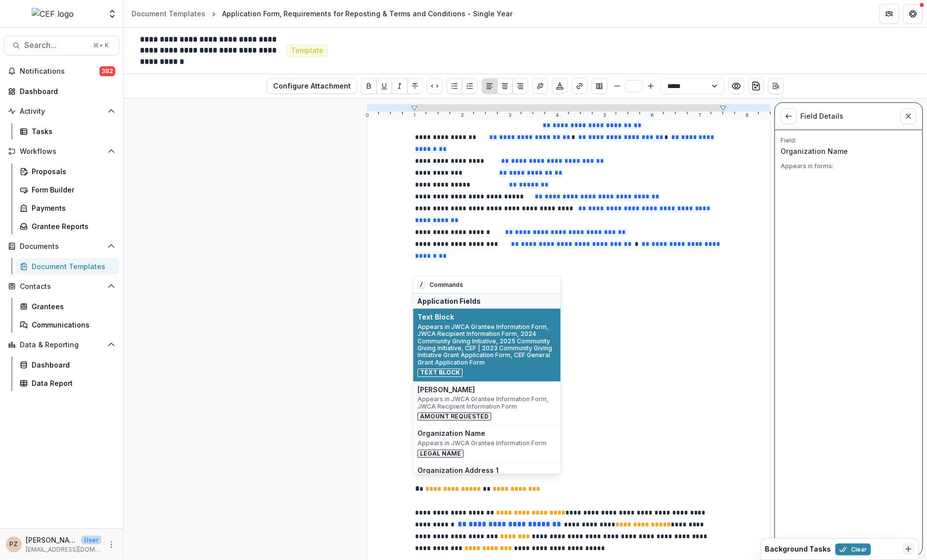 The width and height of the screenshot is (927, 560). Describe the element at coordinates (61, 151) in the screenshot. I see `button: Open Workflows` at that location.